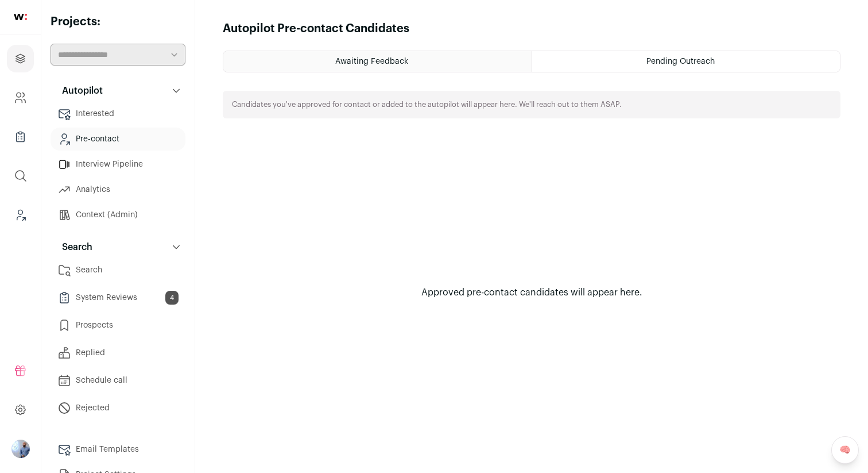 The image size is (868, 473). I want to click on a: Search, so click(118, 270).